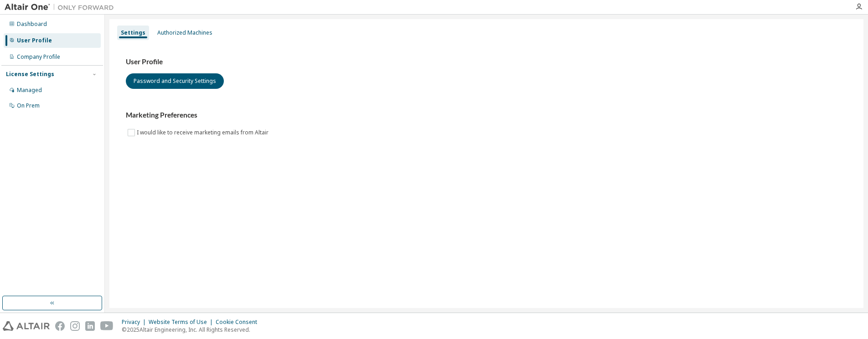 This screenshot has height=339, width=868. Describe the element at coordinates (135, 322) in the screenshot. I see `div: Privacy` at that location.